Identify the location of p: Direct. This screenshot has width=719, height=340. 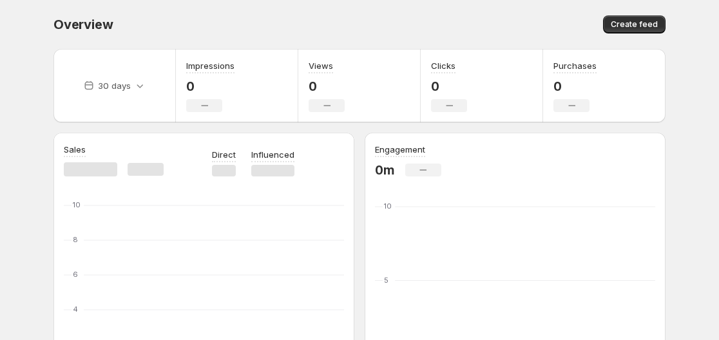
(223, 155).